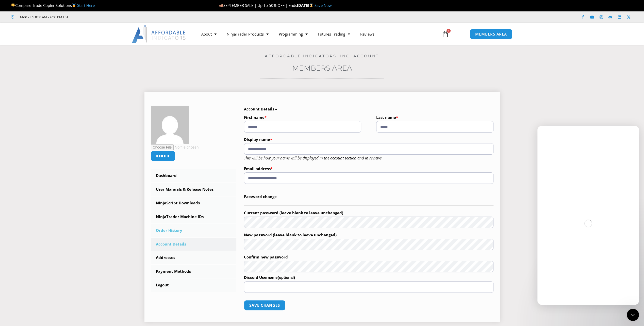 Image resolution: width=644 pixels, height=326 pixels. Describe the element at coordinates (313, 158) in the screenshot. I see `em: This will be how your name will be displayed in the account section and in reviews` at that location.